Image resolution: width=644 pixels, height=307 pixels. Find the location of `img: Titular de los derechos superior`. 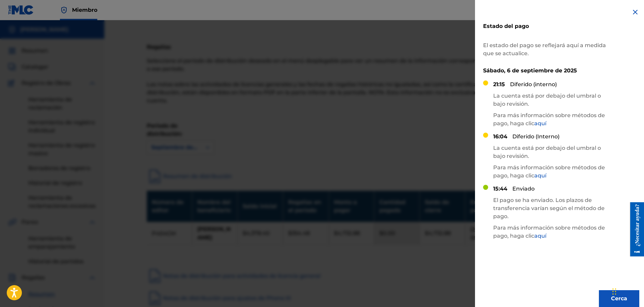

img: Titular de los derechos superior is located at coordinates (64, 10).